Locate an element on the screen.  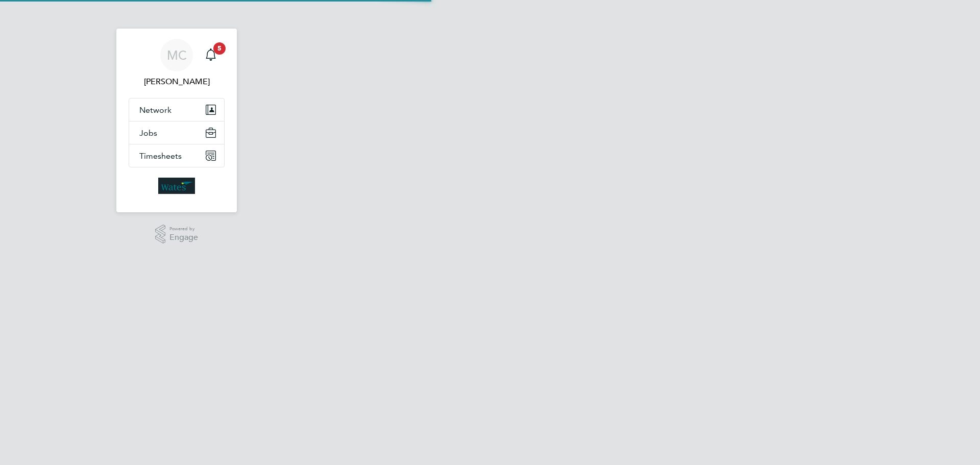
span: 5 is located at coordinates (220, 48).